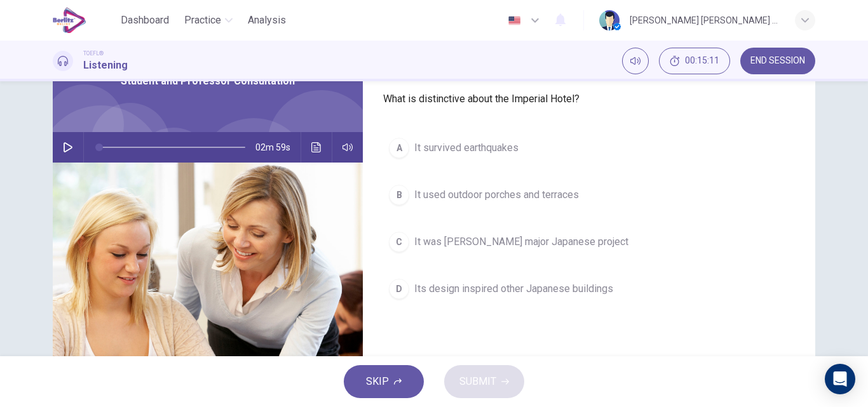 This screenshot has height=407, width=868. Describe the element at coordinates (514, 289) in the screenshot. I see `span: Its design inspired other Japanese buildings` at that location.